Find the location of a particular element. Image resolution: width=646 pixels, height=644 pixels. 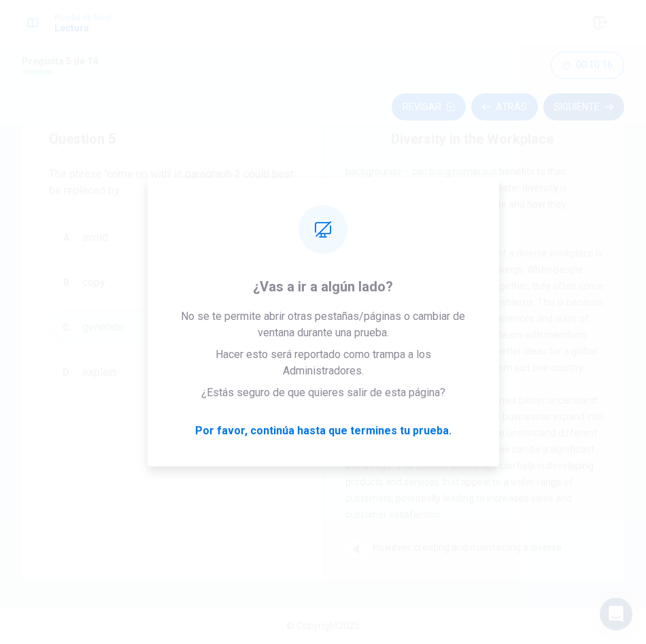

span: generate is located at coordinates (103, 328).